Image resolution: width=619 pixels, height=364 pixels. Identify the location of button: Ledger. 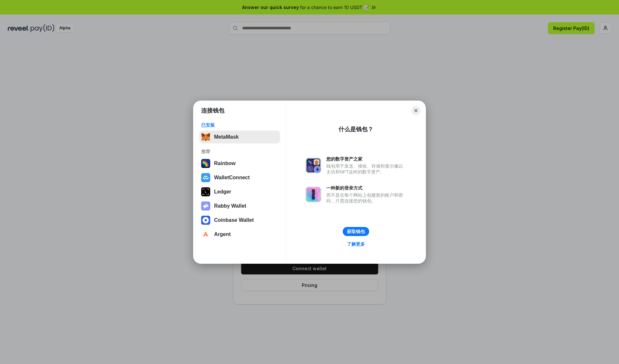
(240, 192).